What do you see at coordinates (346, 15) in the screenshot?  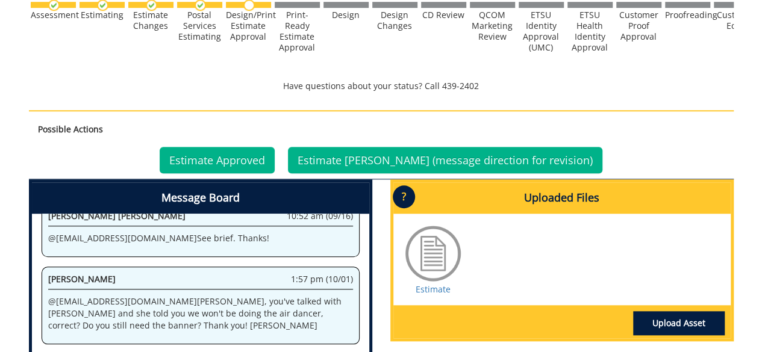 I see `div: Design` at bounding box center [346, 15].